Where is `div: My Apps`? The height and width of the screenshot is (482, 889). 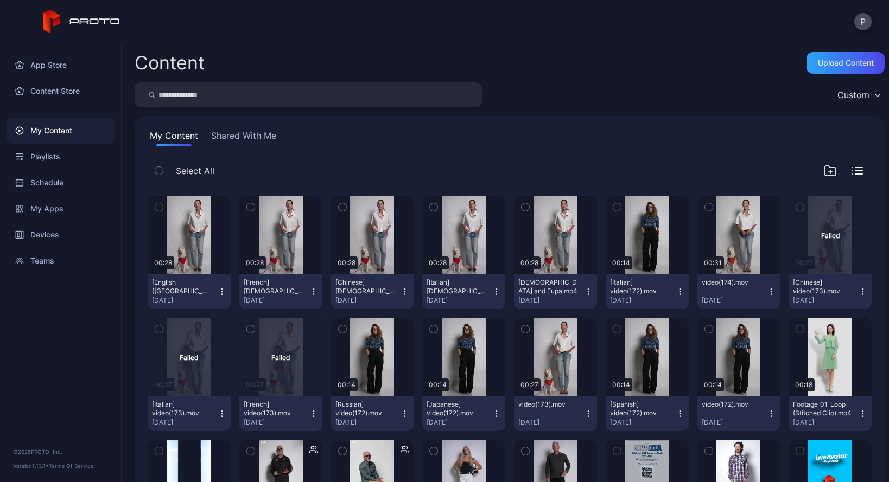
div: My Apps is located at coordinates (60, 209).